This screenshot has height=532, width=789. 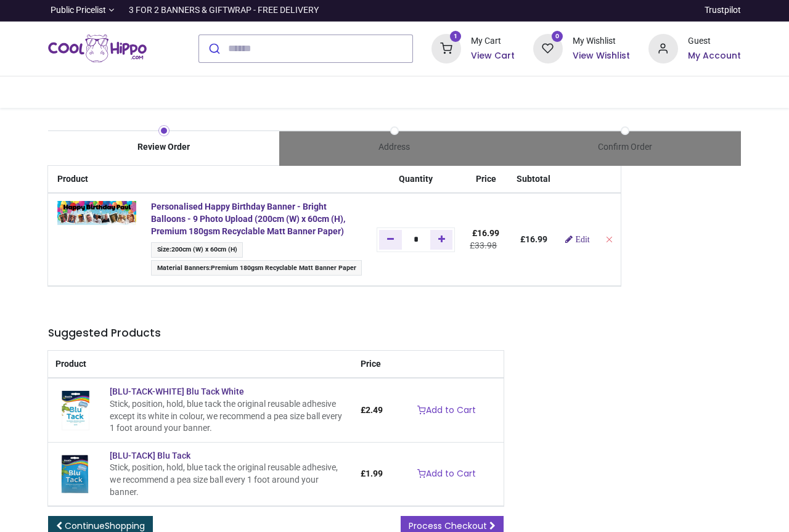 I want to click on span: [BLU-TACK-WHITE] Blu Tack White, so click(x=177, y=392).